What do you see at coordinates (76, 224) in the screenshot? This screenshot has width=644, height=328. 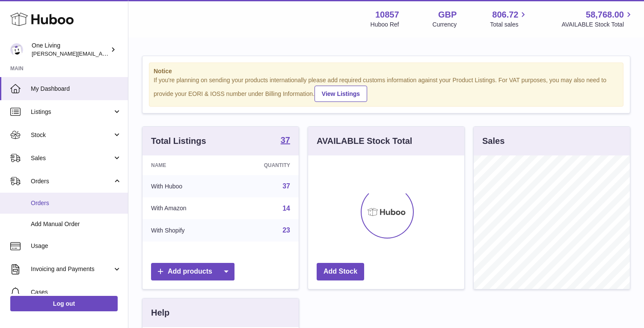 I see `span: Add Manual Order` at bounding box center [76, 224].